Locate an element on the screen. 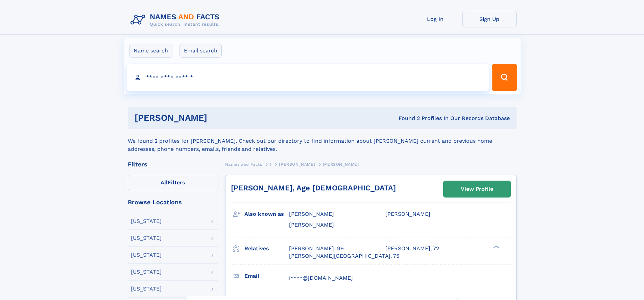  a: I is located at coordinates (270, 164).